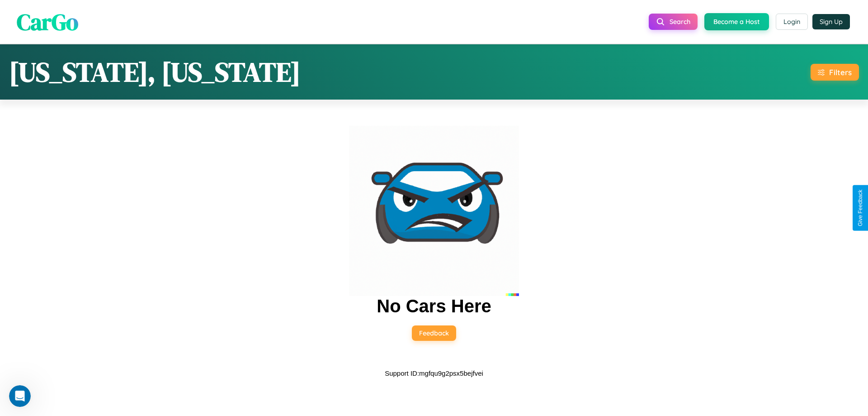 The height and width of the screenshot is (416, 868). What do you see at coordinates (736, 22) in the screenshot?
I see `button: Become a Host` at bounding box center [736, 22].